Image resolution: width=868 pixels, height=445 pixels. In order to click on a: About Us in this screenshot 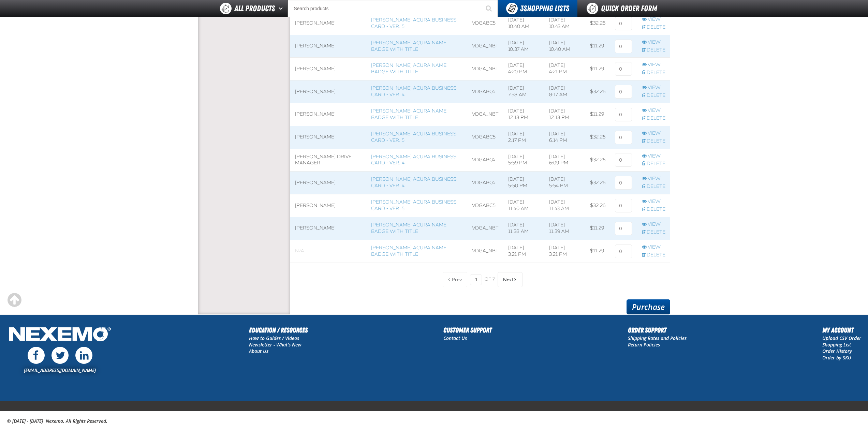, I will do `click(259, 350)`.